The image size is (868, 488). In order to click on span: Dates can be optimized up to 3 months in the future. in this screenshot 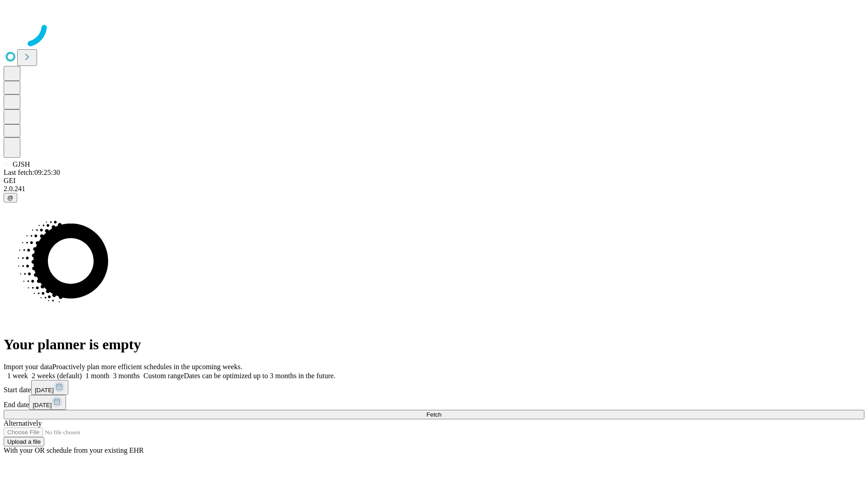, I will do `click(259, 376)`.